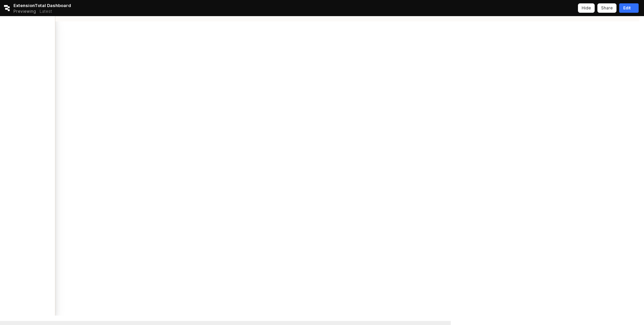 Image resolution: width=644 pixels, height=325 pixels. I want to click on button: Hide app, so click(586, 8).